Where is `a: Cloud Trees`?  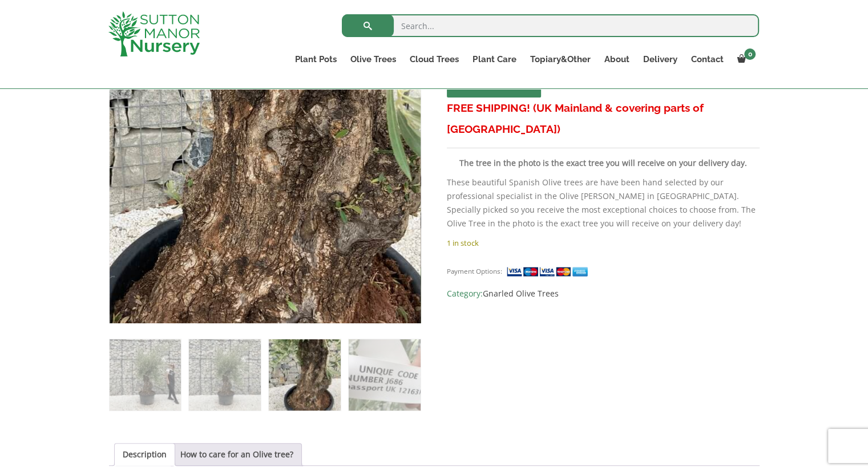 a: Cloud Trees is located at coordinates (435, 59).